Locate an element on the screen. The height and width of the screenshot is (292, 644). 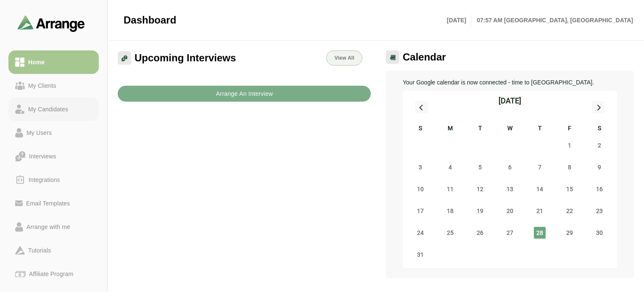
span: Calendar is located at coordinates (424, 57).